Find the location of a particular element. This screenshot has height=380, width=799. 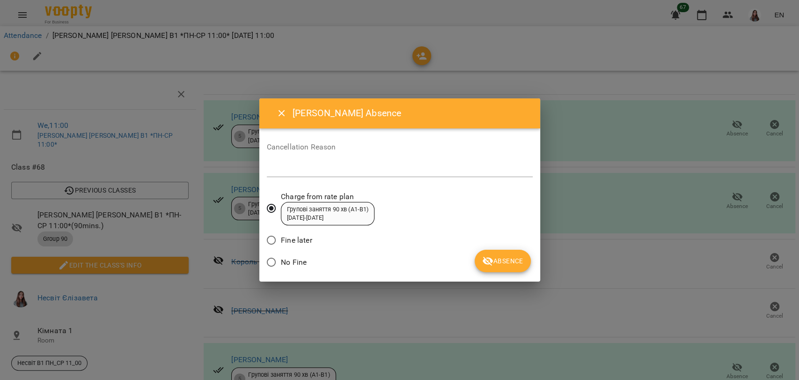

span: Charge from rate plan is located at coordinates (328, 197).